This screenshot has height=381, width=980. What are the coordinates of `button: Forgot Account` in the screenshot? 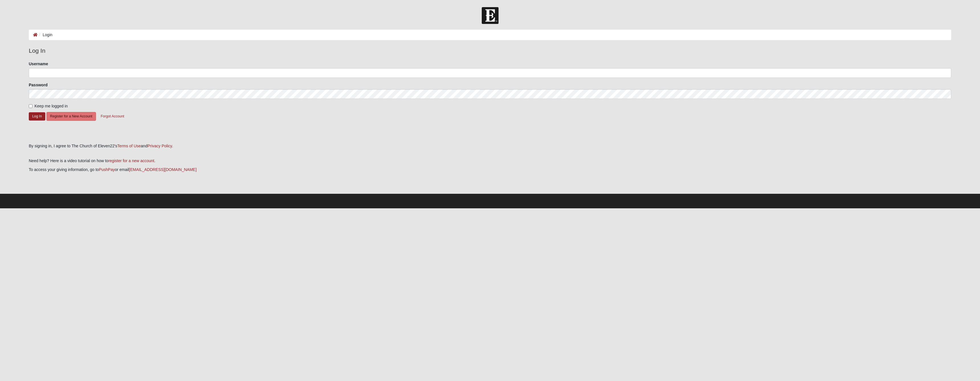 It's located at (113, 116).